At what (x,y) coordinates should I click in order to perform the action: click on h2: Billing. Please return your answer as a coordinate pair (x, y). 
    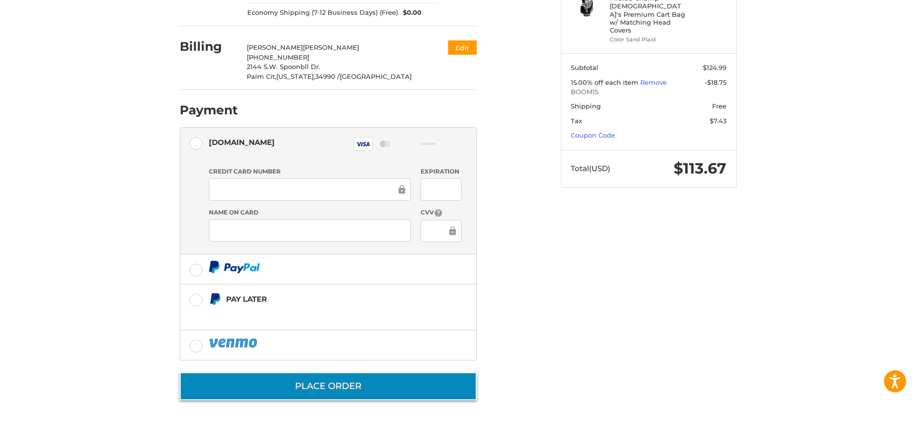
    Looking at the image, I should click on (208, 46).